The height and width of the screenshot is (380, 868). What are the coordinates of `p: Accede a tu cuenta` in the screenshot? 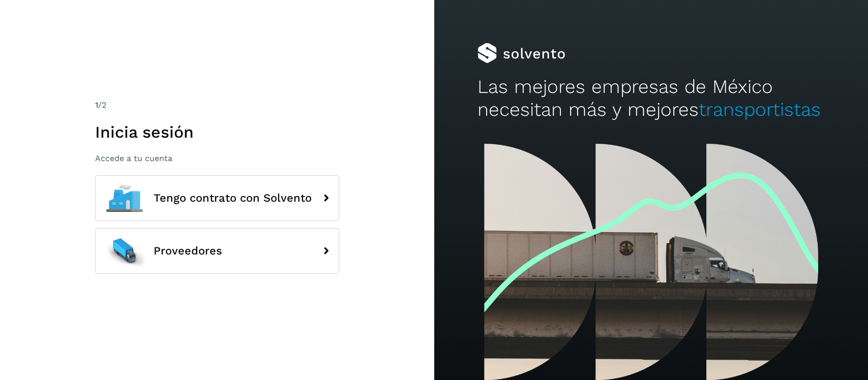 It's located at (217, 158).